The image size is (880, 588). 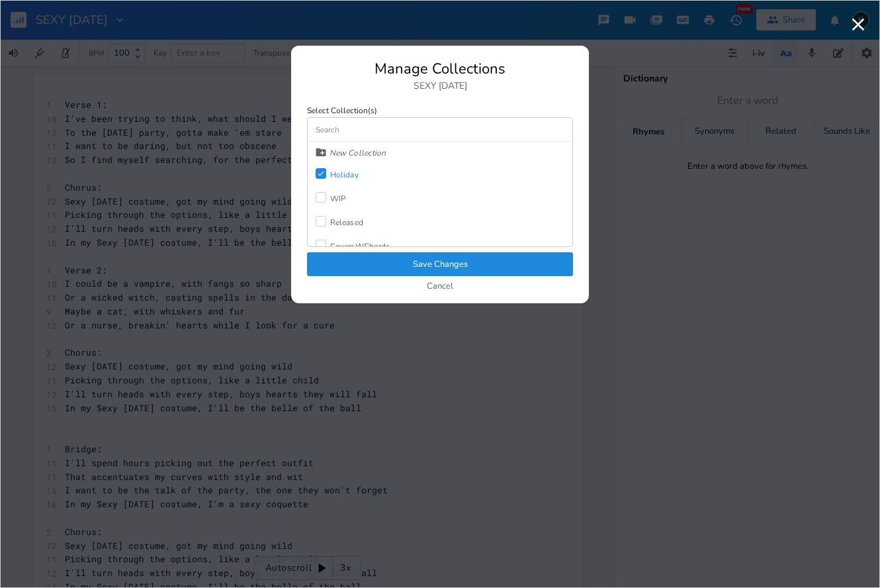 What do you see at coordinates (440, 286) in the screenshot?
I see `button: Cancel` at bounding box center [440, 286].